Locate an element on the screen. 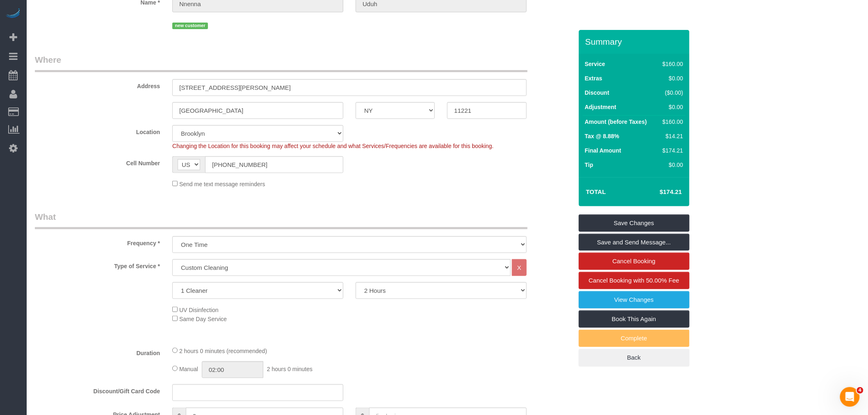 Image resolution: width=868 pixels, height=415 pixels. a: Cancel Booking is located at coordinates (635, 261).